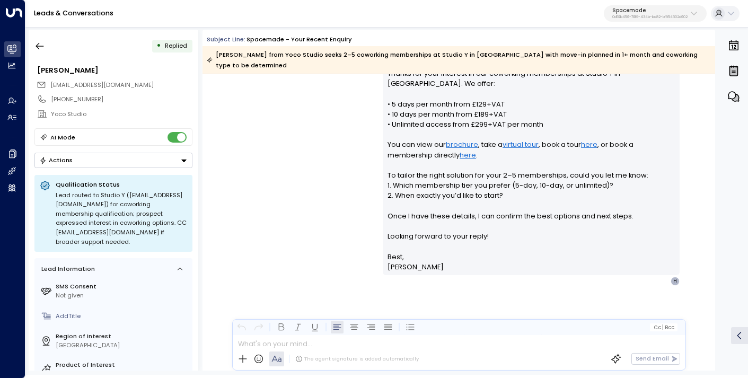 This screenshot has width=748, height=378. Describe the element at coordinates (113, 160) in the screenshot. I see `button: Actions` at that location.